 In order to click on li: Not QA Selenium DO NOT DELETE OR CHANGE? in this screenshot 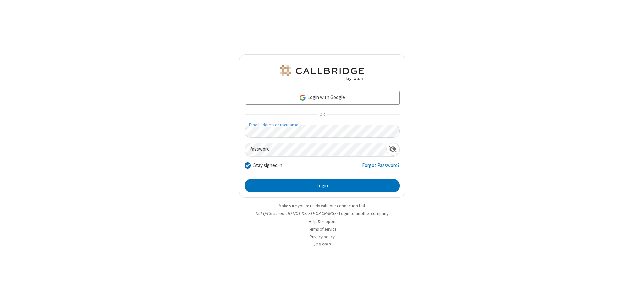, I will do `click(322, 213)`.